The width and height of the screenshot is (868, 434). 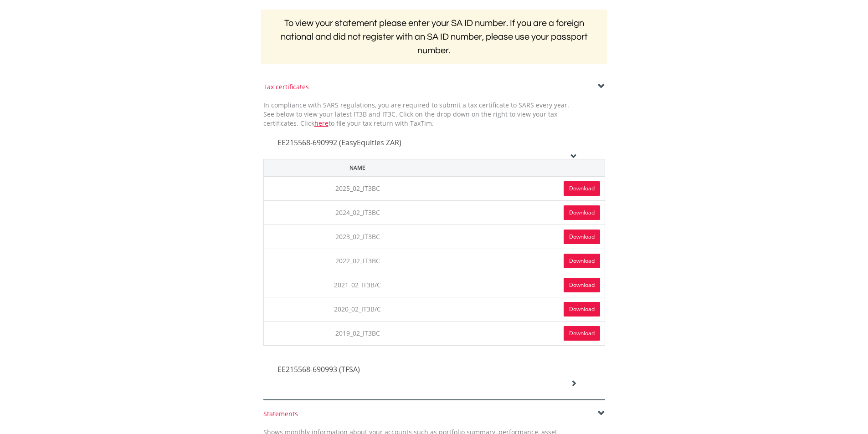 I want to click on span: In compliance with SARS regulations, you are required to submit a tax certificate to SARS every y..., so click(x=416, y=114).